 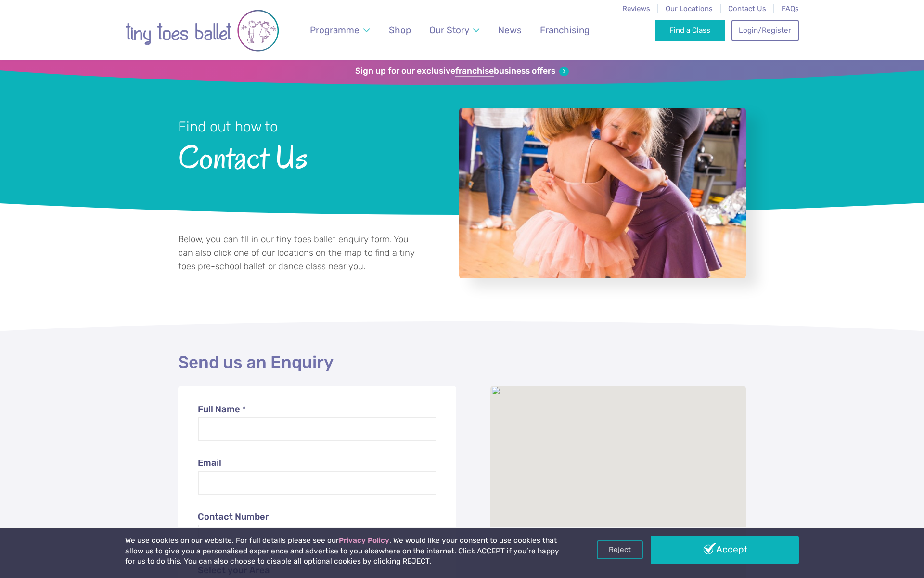 What do you see at coordinates (747, 9) in the screenshot?
I see `a: Contact Us` at bounding box center [747, 9].